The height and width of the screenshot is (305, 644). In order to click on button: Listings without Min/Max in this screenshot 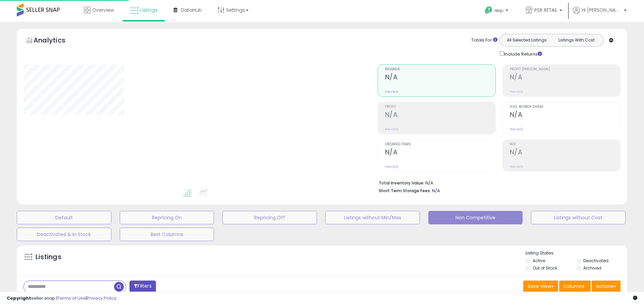, I will do `click(373, 218)`.